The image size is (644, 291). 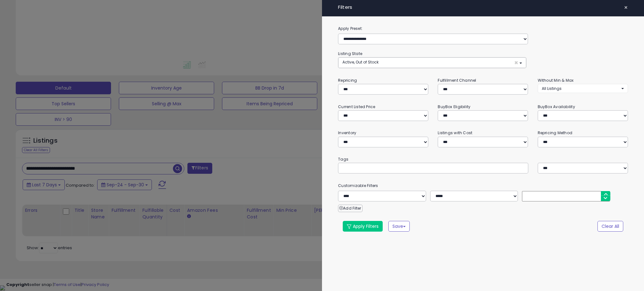 What do you see at coordinates (362, 226) in the screenshot?
I see `button: Apply Filters` at bounding box center [362, 226].